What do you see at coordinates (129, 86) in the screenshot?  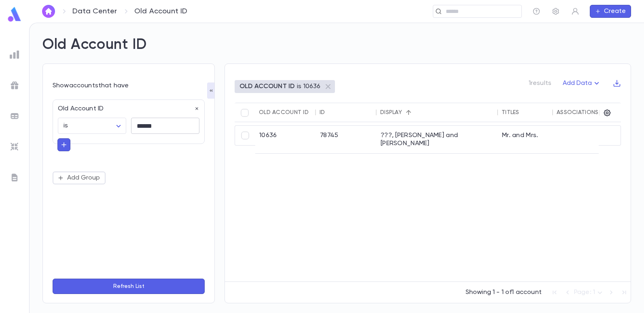 I see `div: Show accounts that have` at bounding box center [129, 86].